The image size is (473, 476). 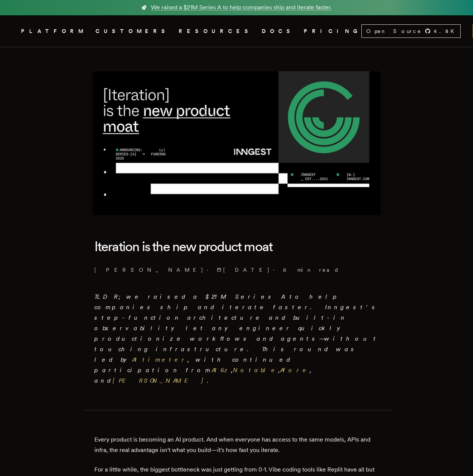 I want to click on span: We raised a $21M Series A to help companies ship and iterate faster., so click(x=241, y=8).